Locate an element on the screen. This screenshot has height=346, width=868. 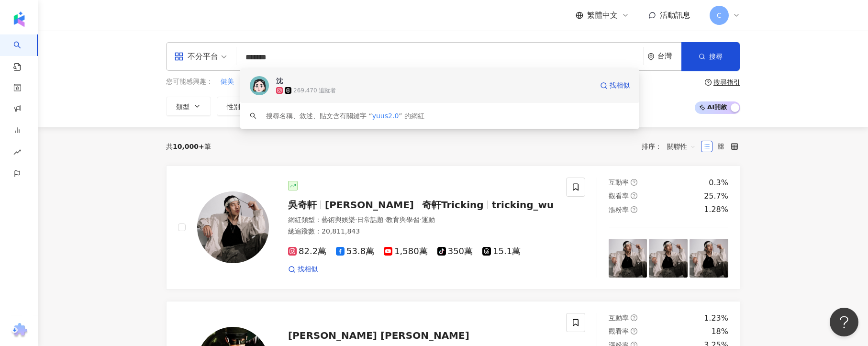
div: 台灣 is located at coordinates (669, 56).